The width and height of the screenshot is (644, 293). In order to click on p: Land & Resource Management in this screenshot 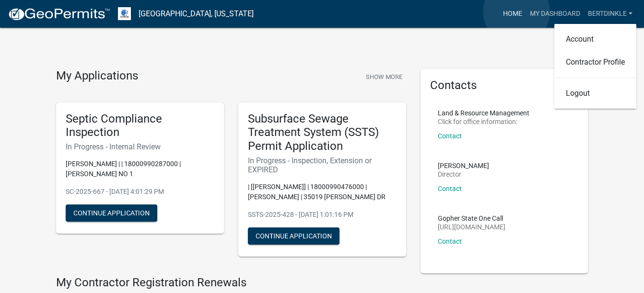, I will do `click(483, 113)`.